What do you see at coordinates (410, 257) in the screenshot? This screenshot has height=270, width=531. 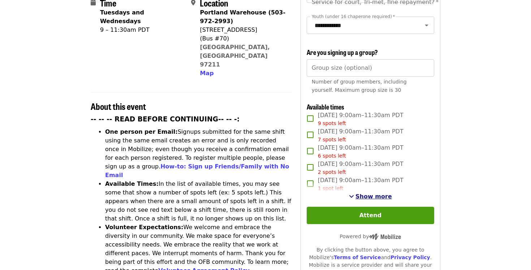 I see `a: Privacy Policy` at bounding box center [410, 257].